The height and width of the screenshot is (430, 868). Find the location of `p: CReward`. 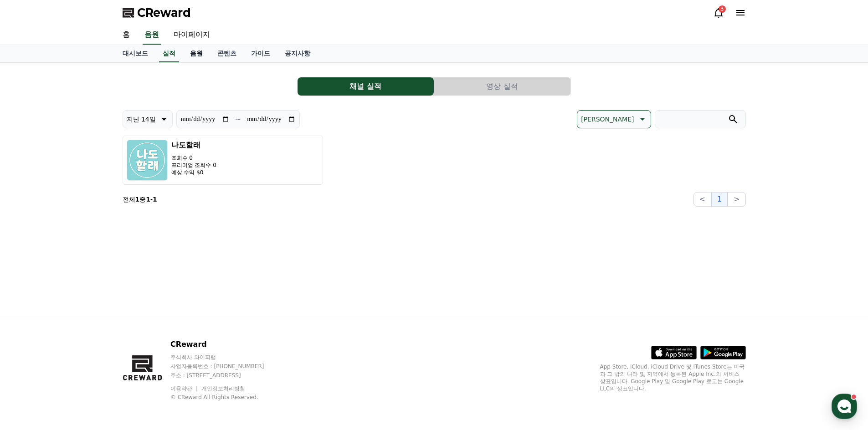

p: CReward is located at coordinates (226, 344).